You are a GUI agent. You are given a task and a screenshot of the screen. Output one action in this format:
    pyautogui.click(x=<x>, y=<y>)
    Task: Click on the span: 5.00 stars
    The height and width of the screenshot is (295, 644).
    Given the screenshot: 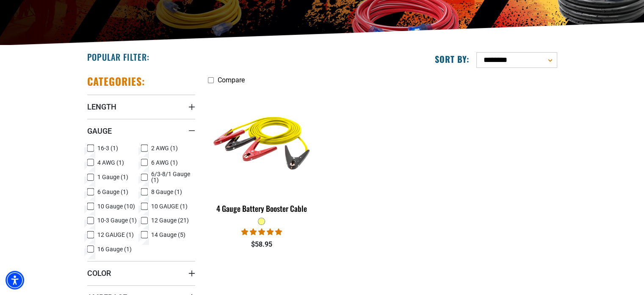 What is the action you would take?
    pyautogui.click(x=262, y=232)
    